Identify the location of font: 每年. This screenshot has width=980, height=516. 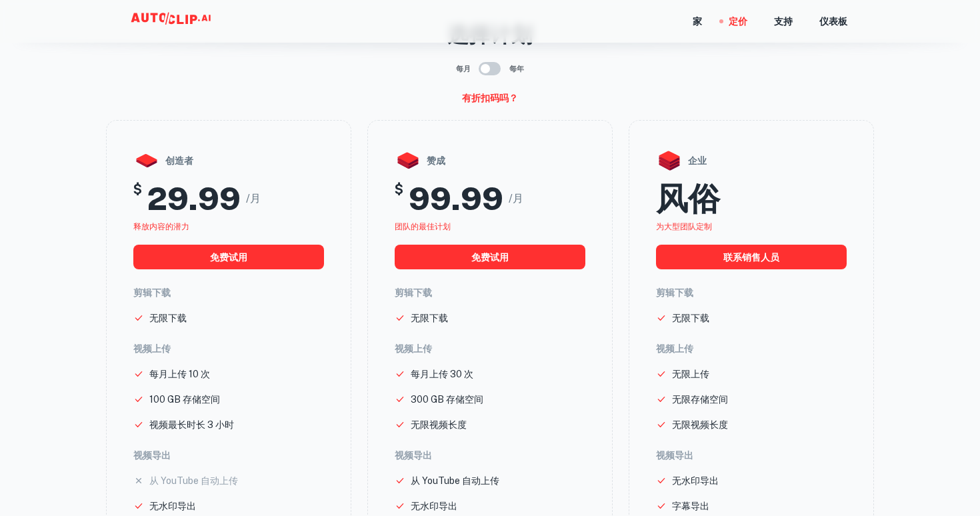
(517, 69).